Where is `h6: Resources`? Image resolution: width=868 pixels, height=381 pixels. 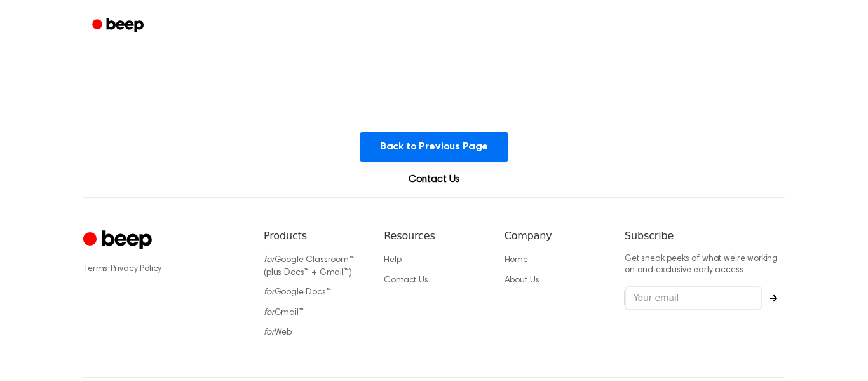
h6: Resources is located at coordinates (434, 236).